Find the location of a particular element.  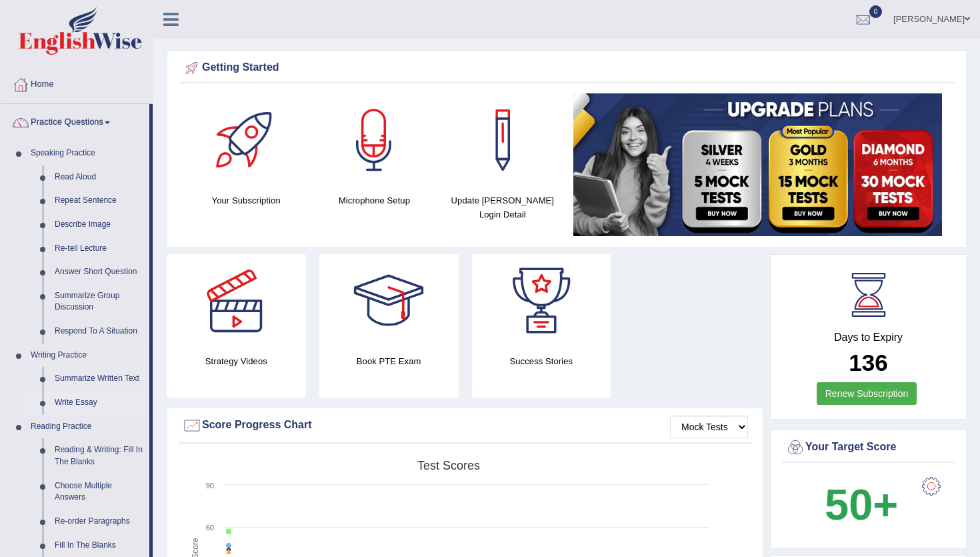

text: 60 is located at coordinates (210, 528).